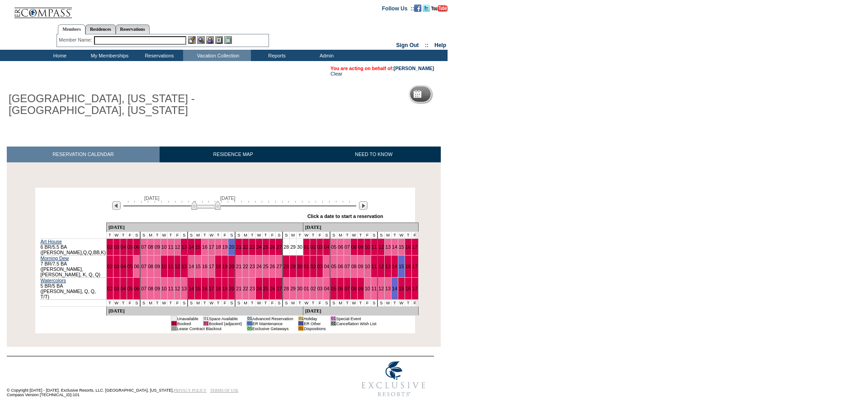 This screenshot has width=868, height=412. What do you see at coordinates (381, 247) in the screenshot?
I see `a: 12` at bounding box center [381, 247].